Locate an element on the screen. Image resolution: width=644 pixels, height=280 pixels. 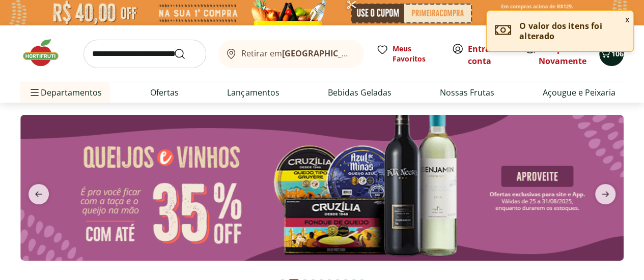
img: queijos e vinhos is located at coordinates (321, 188).